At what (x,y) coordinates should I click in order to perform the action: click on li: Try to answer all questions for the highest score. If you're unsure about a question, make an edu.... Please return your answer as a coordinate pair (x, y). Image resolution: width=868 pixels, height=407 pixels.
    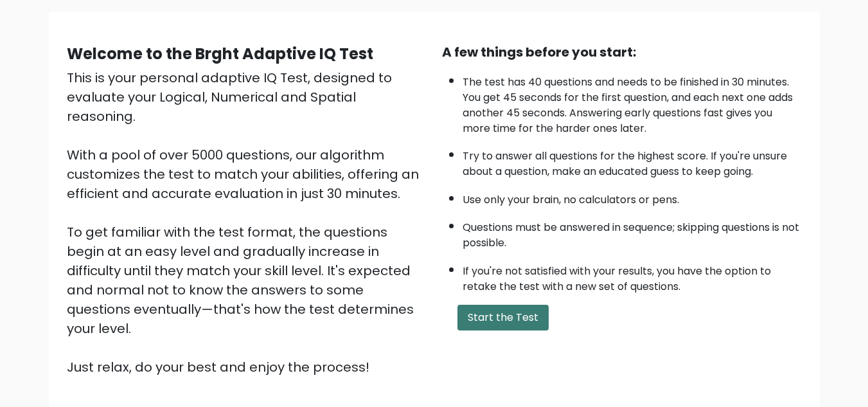
    Looking at the image, I should click on (632, 160).